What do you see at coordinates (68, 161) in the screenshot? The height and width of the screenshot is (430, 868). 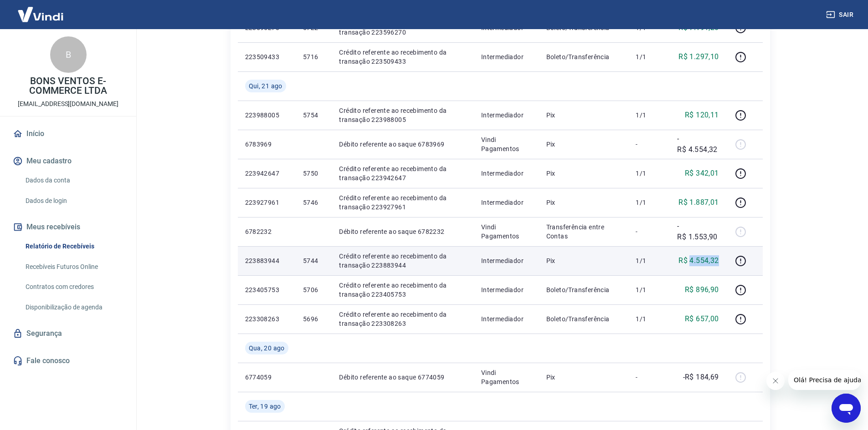 I see `button: Meu cadastro` at bounding box center [68, 161].